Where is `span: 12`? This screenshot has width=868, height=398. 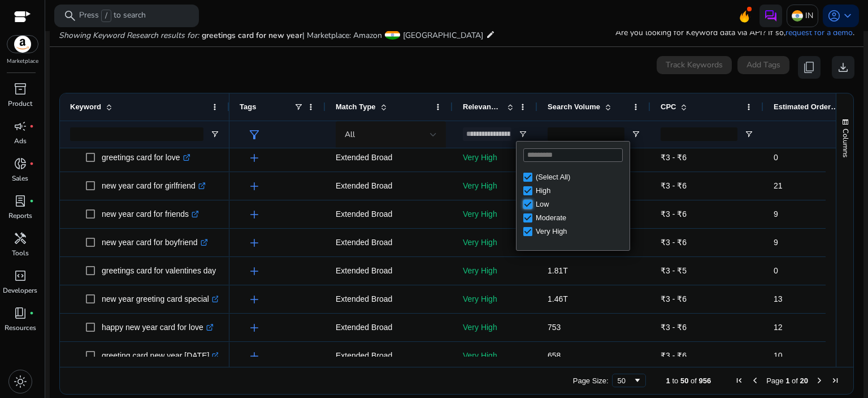
span: 12 is located at coordinates (779, 327).